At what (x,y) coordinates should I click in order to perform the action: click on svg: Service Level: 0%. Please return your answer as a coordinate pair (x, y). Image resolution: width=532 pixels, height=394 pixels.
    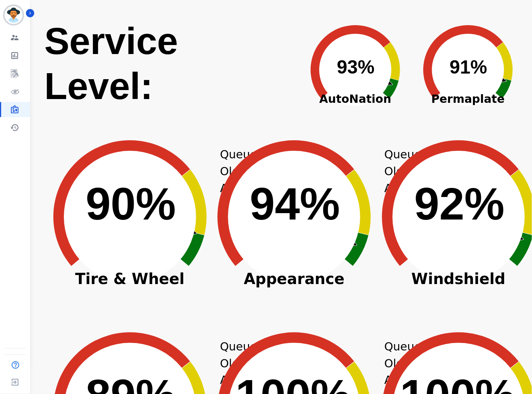
    Looking at the image, I should click on (169, 64).